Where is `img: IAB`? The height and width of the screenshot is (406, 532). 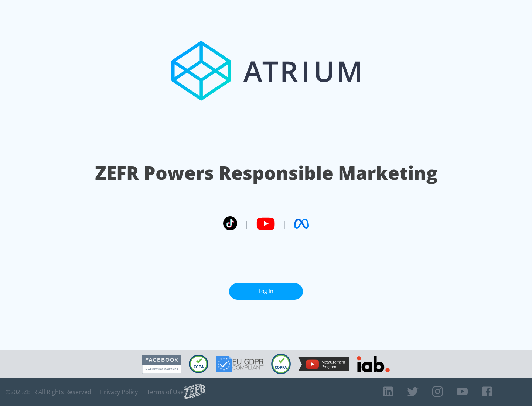
img: IAB is located at coordinates (373, 364).